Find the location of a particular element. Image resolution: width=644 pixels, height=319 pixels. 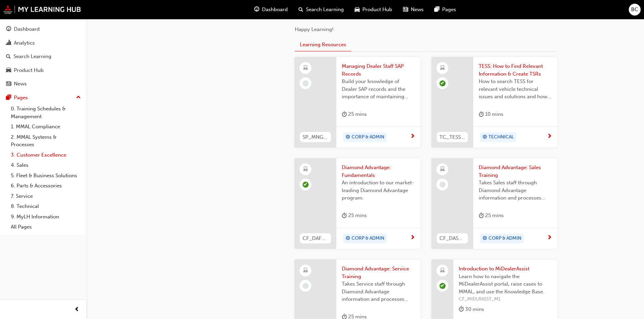

a: All Pages is located at coordinates (46, 227).